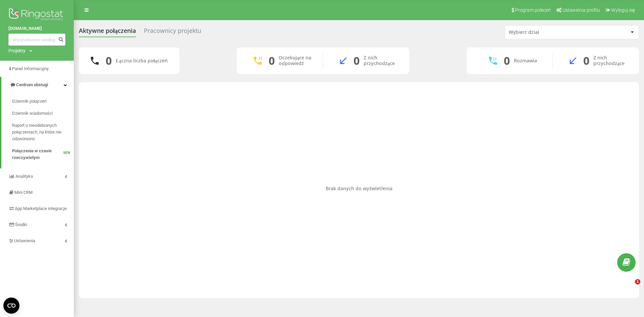  I want to click on span: App Marketplace integracje, so click(41, 208).